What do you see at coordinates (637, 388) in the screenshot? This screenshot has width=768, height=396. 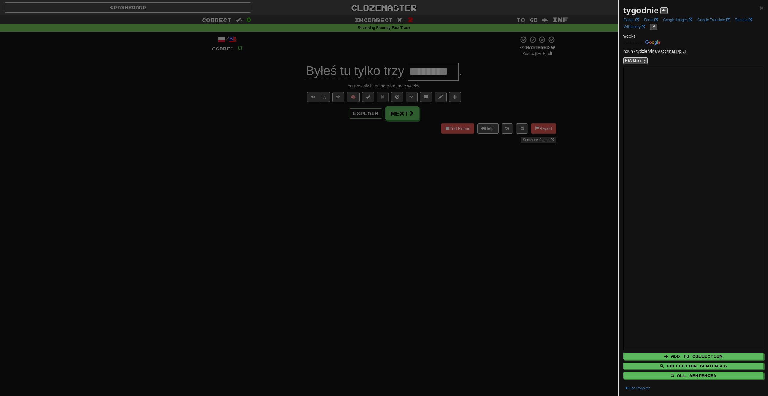 I see `button: Use Popover` at bounding box center [637, 388].